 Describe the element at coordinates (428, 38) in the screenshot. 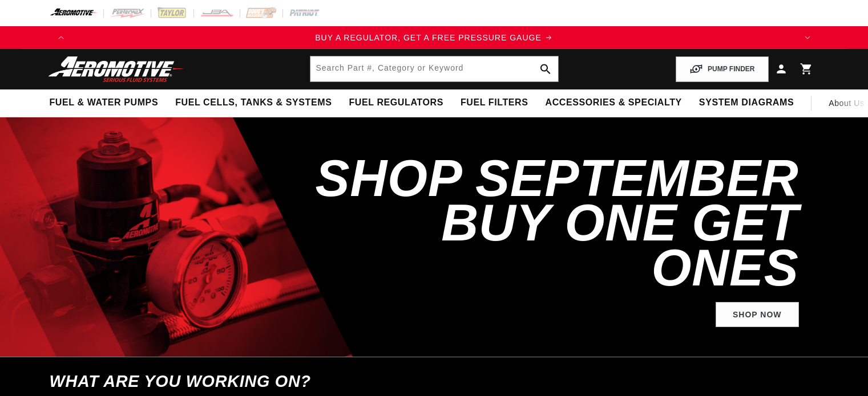

I see `span: BUY A REGULATOR, GET A FREE PRESSURE GAUGE` at that location.